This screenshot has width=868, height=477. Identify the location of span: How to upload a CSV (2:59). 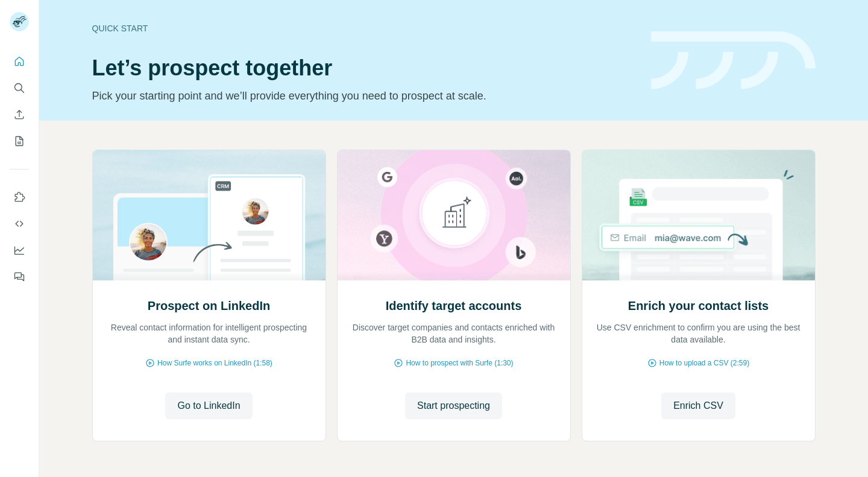
(704, 364).